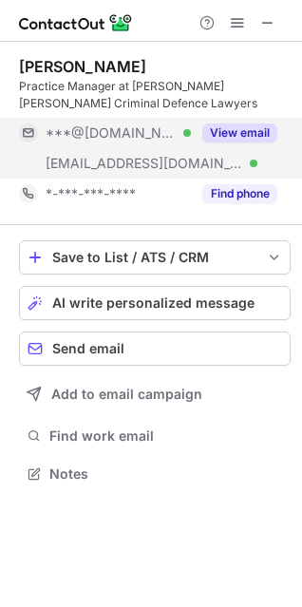 This screenshot has width=302, height=607. What do you see at coordinates (155, 474) in the screenshot?
I see `button: Notes` at bounding box center [155, 474].